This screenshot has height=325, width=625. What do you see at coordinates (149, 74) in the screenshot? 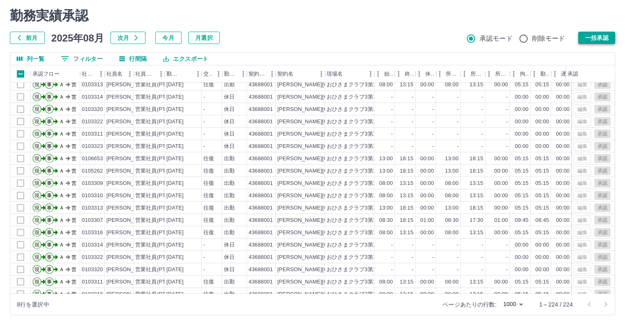
I see `div: 社員区分` at bounding box center [149, 74].